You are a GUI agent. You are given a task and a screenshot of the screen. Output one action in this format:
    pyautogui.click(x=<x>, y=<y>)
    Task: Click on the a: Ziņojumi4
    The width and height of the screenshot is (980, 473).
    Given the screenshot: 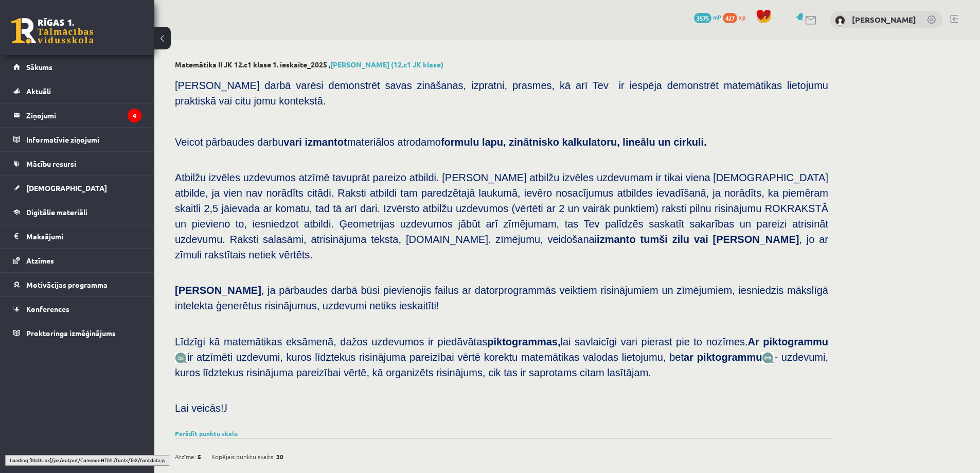 What is the action you would take?
    pyautogui.click(x=77, y=115)
    